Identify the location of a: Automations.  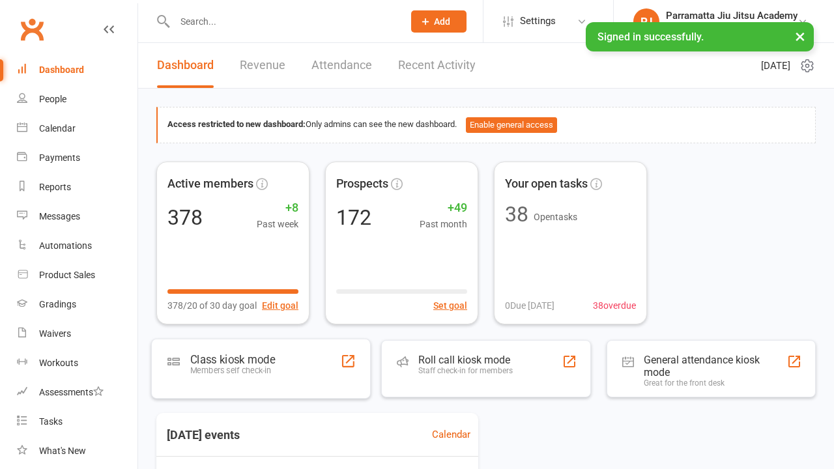
(77, 246).